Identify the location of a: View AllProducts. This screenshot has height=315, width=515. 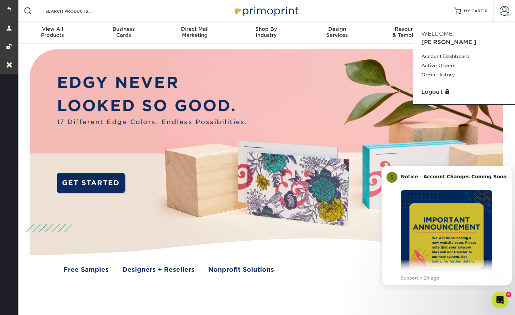
(53, 33).